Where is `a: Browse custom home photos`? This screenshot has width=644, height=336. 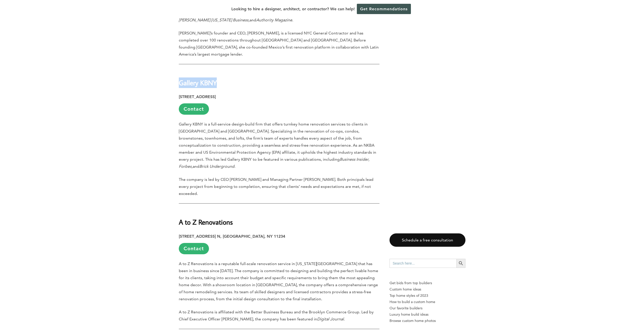 a: Browse custom home photos is located at coordinates (428, 321).